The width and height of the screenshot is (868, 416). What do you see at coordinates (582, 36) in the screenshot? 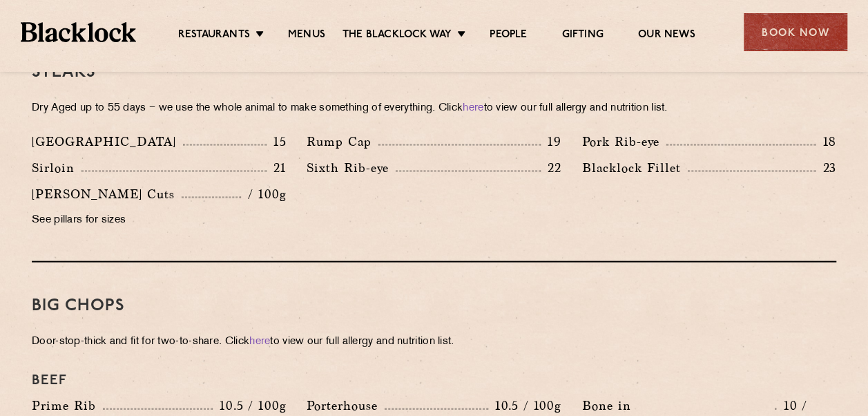
I see `a: Gifting` at bounding box center [582, 36].